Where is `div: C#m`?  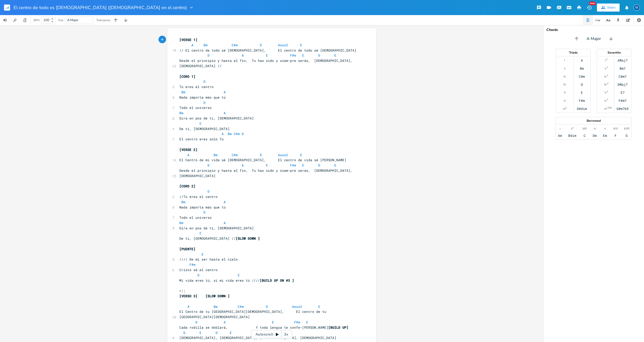 div: C#m is located at coordinates (582, 76).